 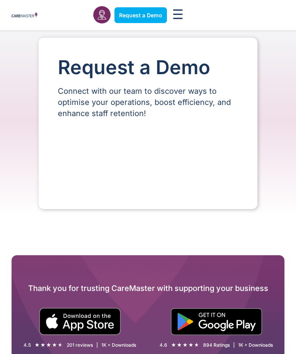 What do you see at coordinates (24, 15) in the screenshot?
I see `img: CareMaster Logo` at bounding box center [24, 15].